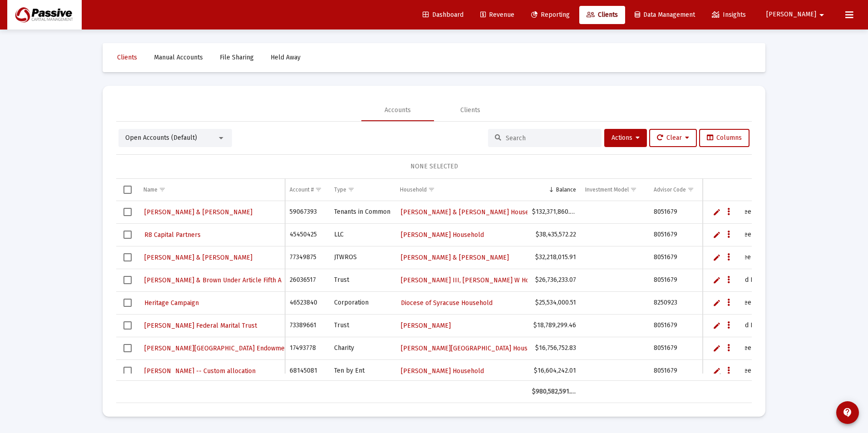  What do you see at coordinates (173, 235) in the screenshot?
I see `a: R8 Capital Partners` at bounding box center [173, 235].